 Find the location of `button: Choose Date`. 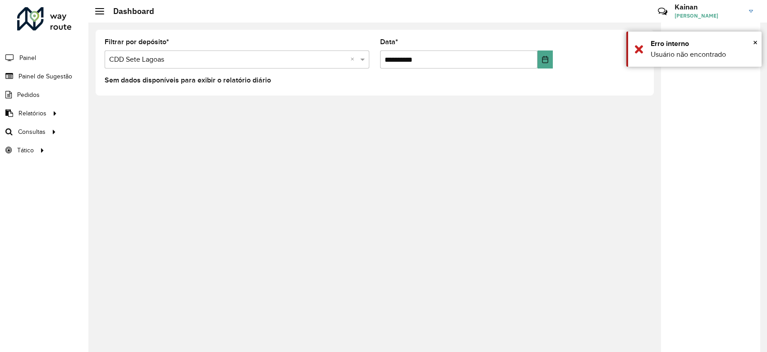

button: Choose Date is located at coordinates (545, 60).